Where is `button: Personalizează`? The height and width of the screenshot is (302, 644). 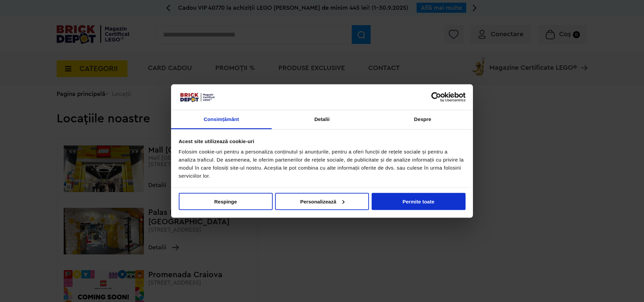
button: Personalizează is located at coordinates (322, 201).